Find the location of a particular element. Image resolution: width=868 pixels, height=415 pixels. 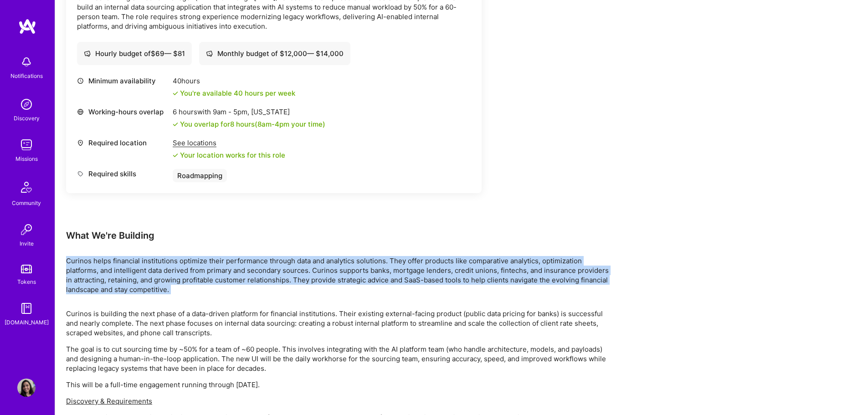

img: logo is located at coordinates (28, 26).